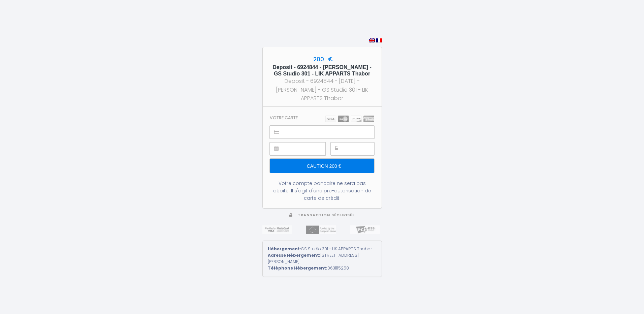 This screenshot has width=644, height=314. What do you see at coordinates (322, 268) in the screenshot?
I see `div: 0631115258` at bounding box center [322, 268].